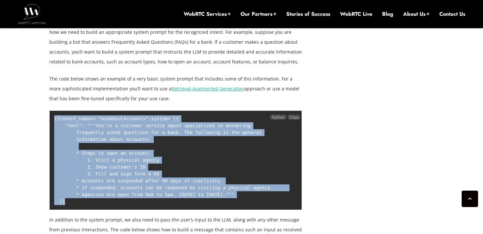 The height and width of the screenshot is (234, 483). What do you see at coordinates (57, 119) in the screenshot?
I see `span: if` at bounding box center [57, 119].